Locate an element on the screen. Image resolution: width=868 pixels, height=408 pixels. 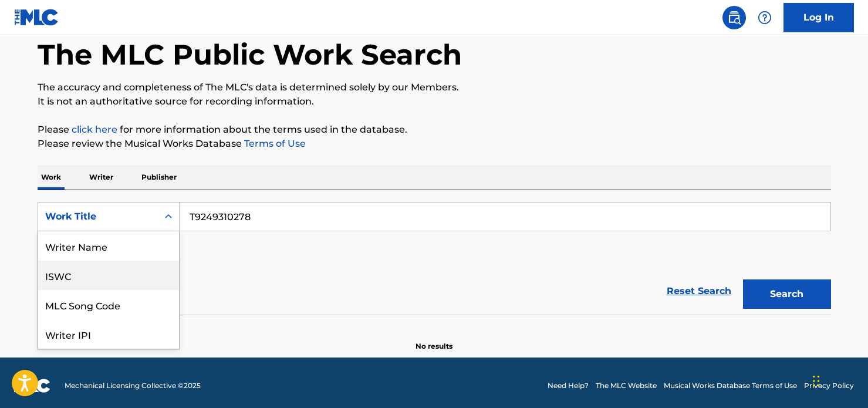
div: Writer IPI is located at coordinates (109, 334).